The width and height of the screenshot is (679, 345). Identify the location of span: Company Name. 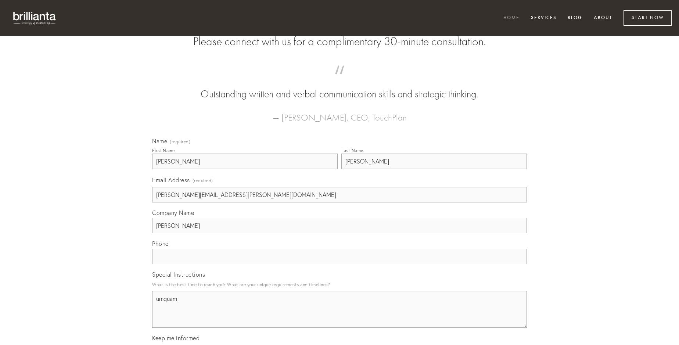
(173, 213).